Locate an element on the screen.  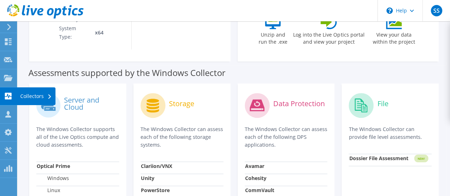
label: Storage is located at coordinates (181, 104).